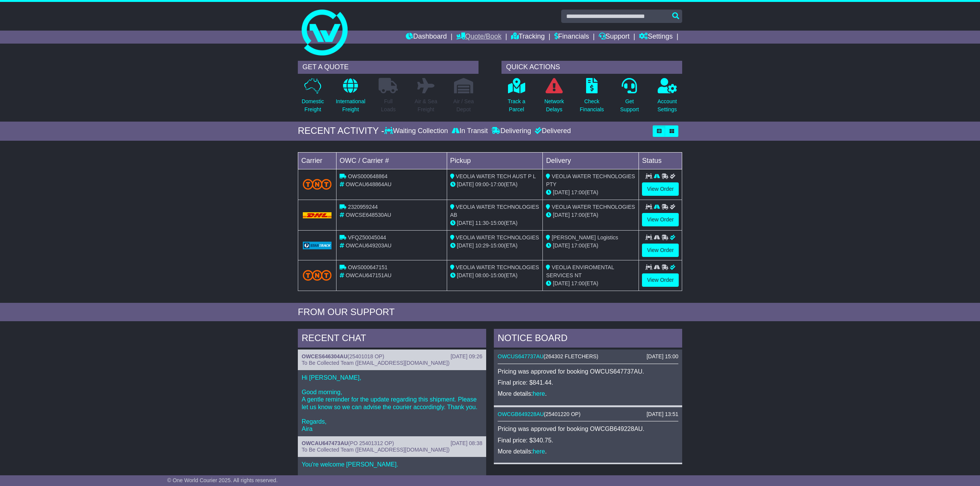 This screenshot has width=980, height=486. What do you see at coordinates (511, 131) in the screenshot?
I see `div: Delivering` at bounding box center [511, 131].